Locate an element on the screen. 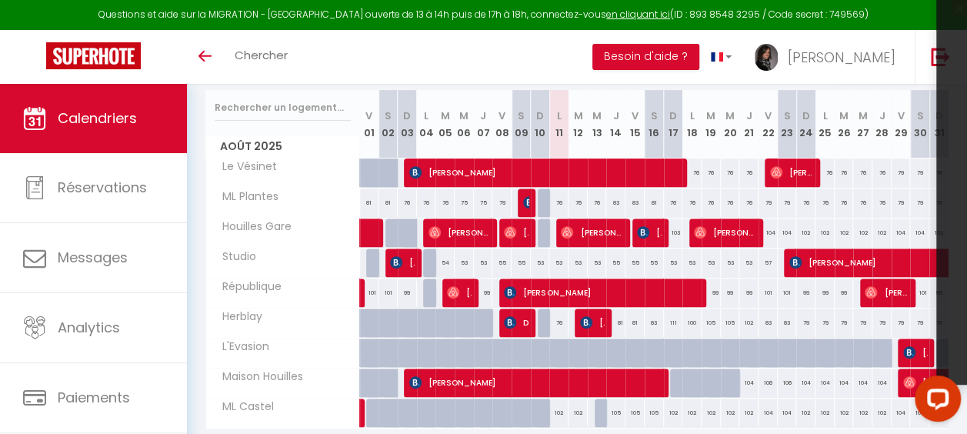 This screenshot has width=967, height=434. span: Maison Houilles is located at coordinates (258, 377).